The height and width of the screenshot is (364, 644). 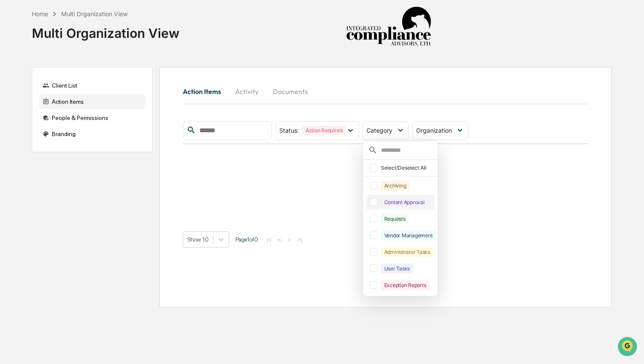 What do you see at coordinates (10, 10) in the screenshot?
I see `img: f2157a4c-a0d3-4daa-907e-bb6f0de503a5-1751232295721` at bounding box center [10, 10].